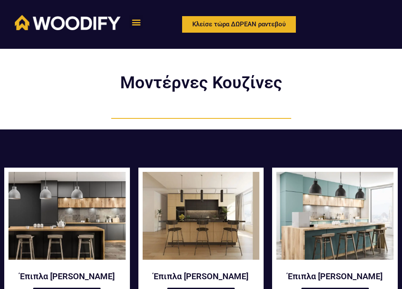 The height and width of the screenshot is (289, 402). I want to click on a: Woodify, so click(67, 22).